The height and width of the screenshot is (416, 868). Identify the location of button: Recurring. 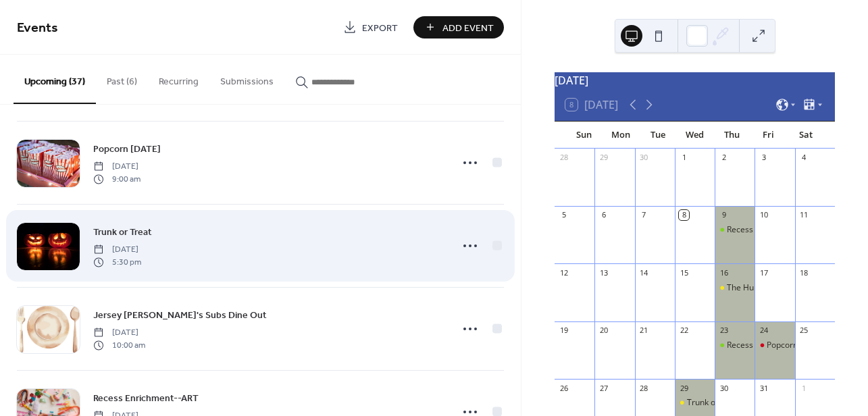
(179, 79).